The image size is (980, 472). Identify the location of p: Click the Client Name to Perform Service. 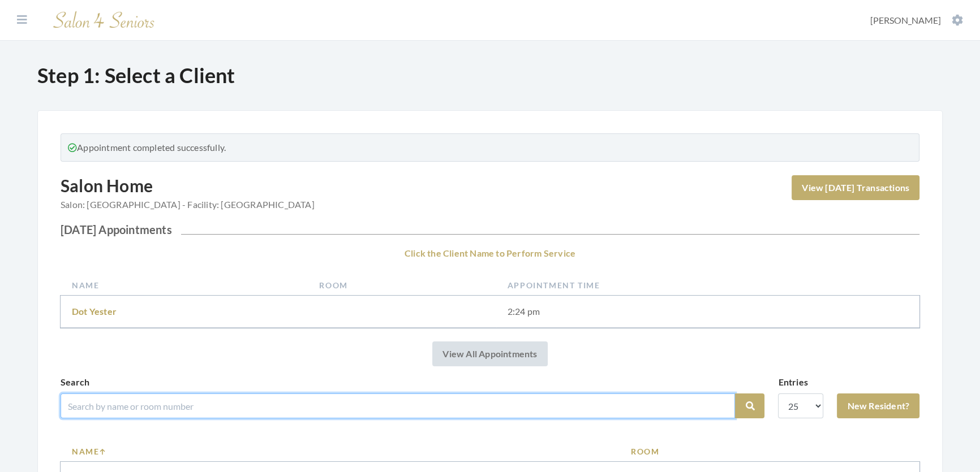
(490, 253).